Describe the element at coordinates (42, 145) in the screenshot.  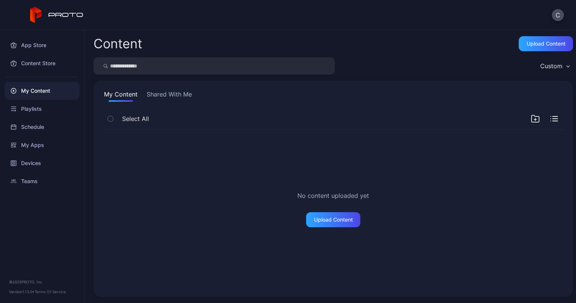
I see `div: My Apps` at that location.